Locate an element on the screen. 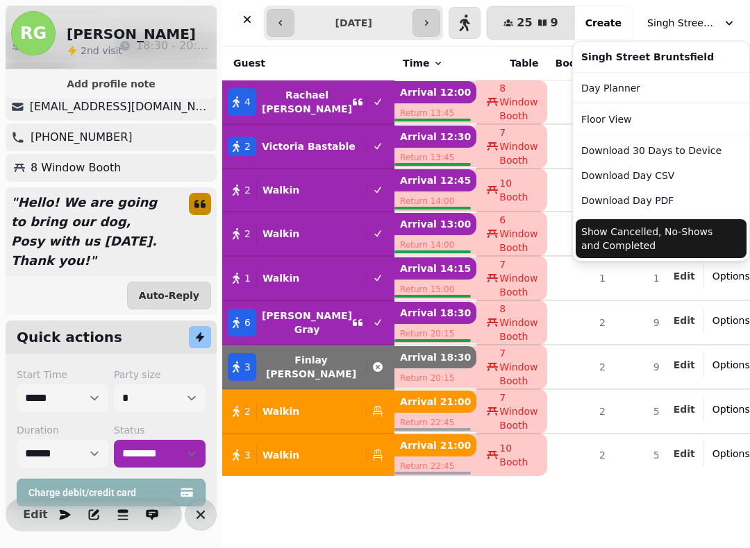  span: Singh Street Bruntsfield is located at coordinates (682, 23).